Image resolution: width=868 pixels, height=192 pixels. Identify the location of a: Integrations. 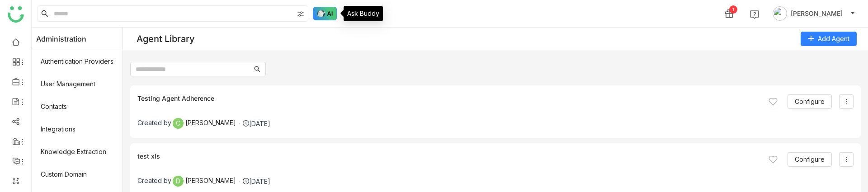
(77, 129).